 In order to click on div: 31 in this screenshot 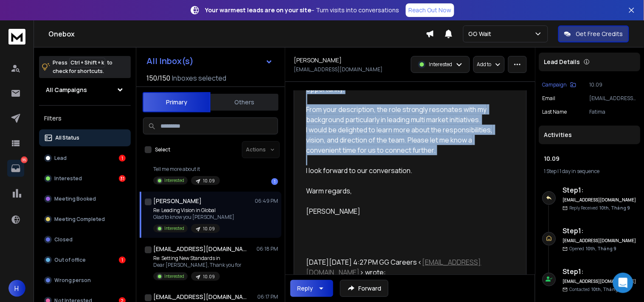, I will do `click(122, 179)`.